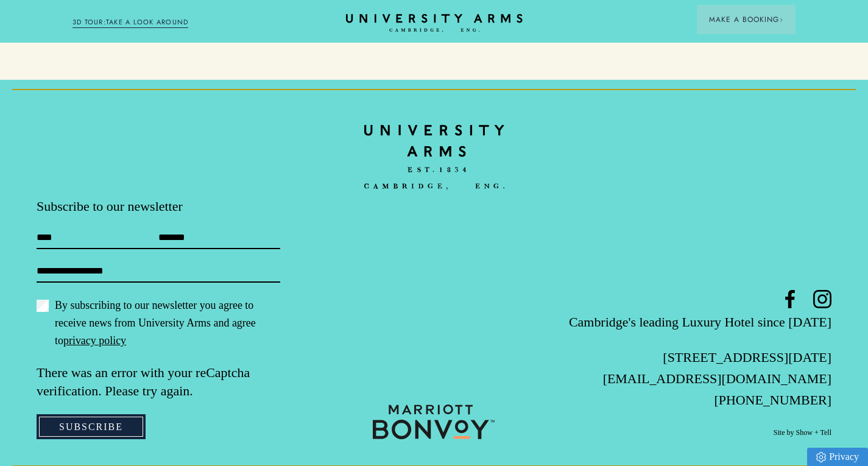 This screenshot has width=868, height=466. What do you see at coordinates (91, 427) in the screenshot?
I see `button: Subscribe` at bounding box center [91, 427].